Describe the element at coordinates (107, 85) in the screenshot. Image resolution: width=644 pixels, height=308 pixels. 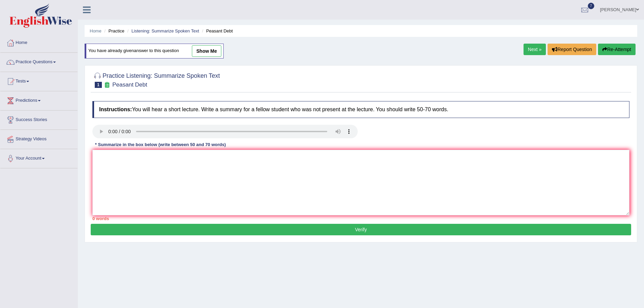
I see `small: Exam occurring question` at that location.